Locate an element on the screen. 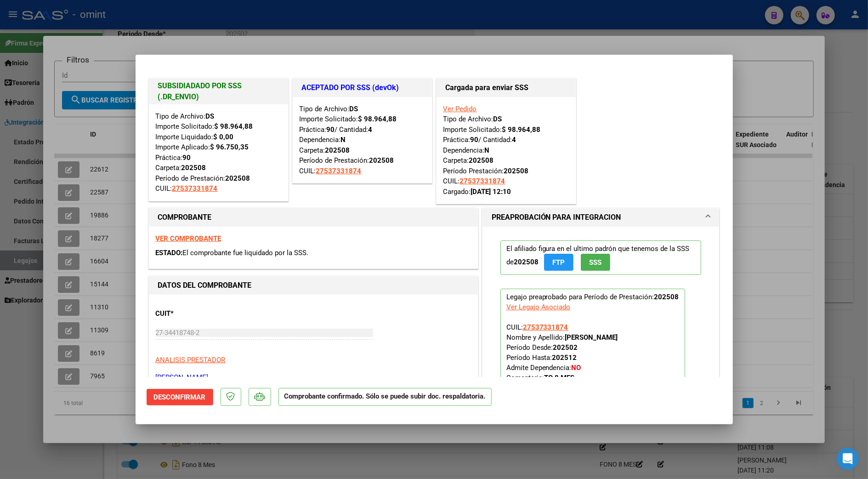 This screenshot has width=868, height=479. strong: 202512 is located at coordinates (565, 358).